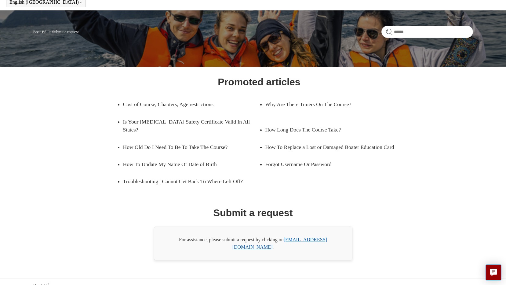 This screenshot has height=285, width=506. Describe the element at coordinates (191, 181) in the screenshot. I see `a: Troubleshooting | Cannot Get Back To Where Left Off?` at that location.